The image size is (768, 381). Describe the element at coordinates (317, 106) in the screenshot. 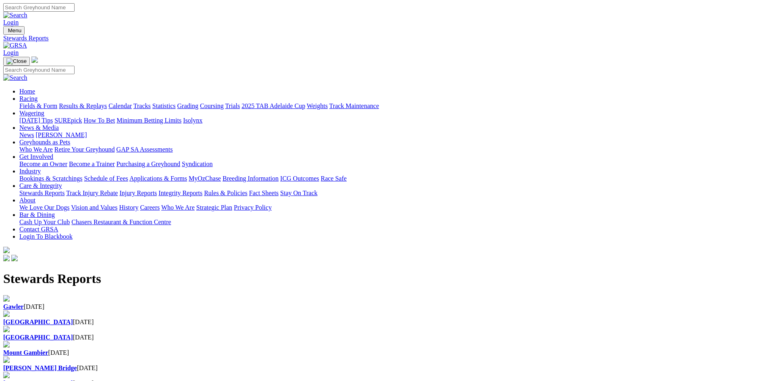

I see `a: Weights` at that location.